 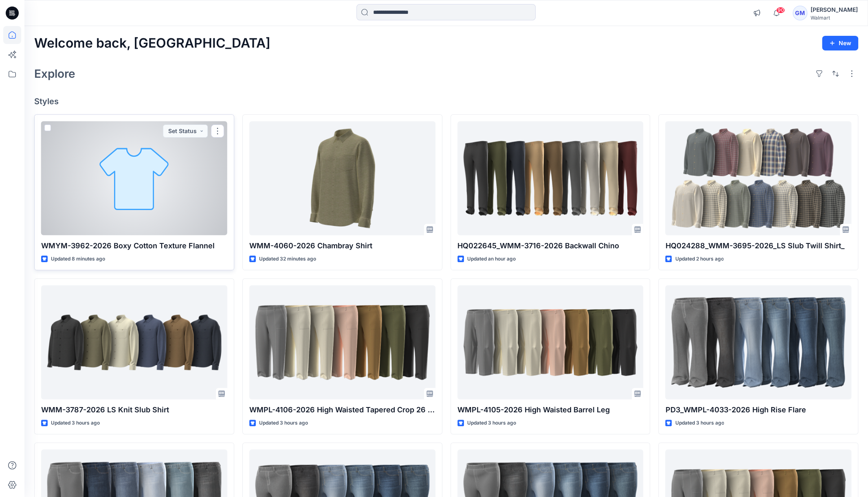 What do you see at coordinates (780, 10) in the screenshot?
I see `span: 90` at bounding box center [780, 10].